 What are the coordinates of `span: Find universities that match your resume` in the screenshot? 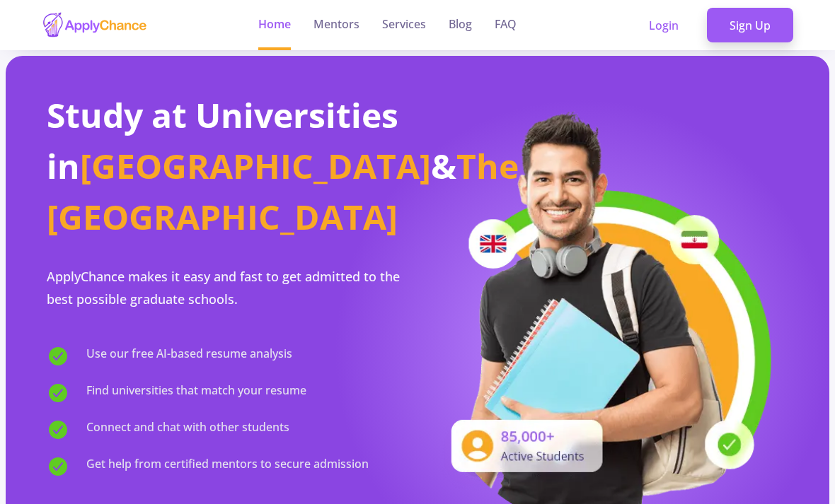 It's located at (196, 393).